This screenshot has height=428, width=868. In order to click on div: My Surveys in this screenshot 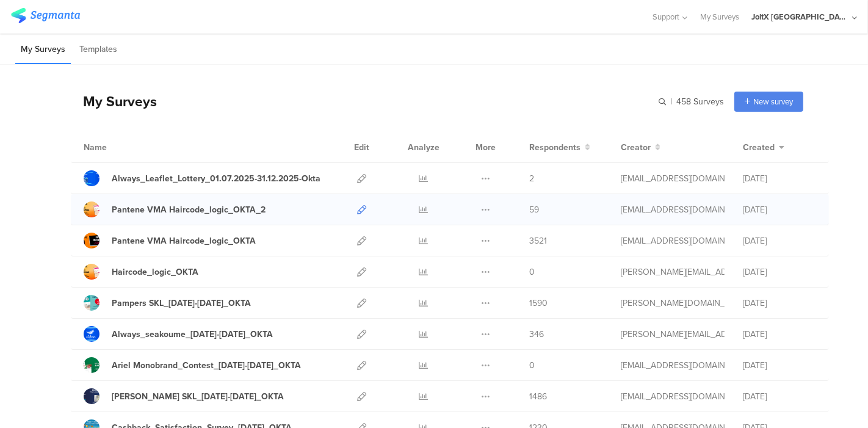, I will do `click(114, 101)`.